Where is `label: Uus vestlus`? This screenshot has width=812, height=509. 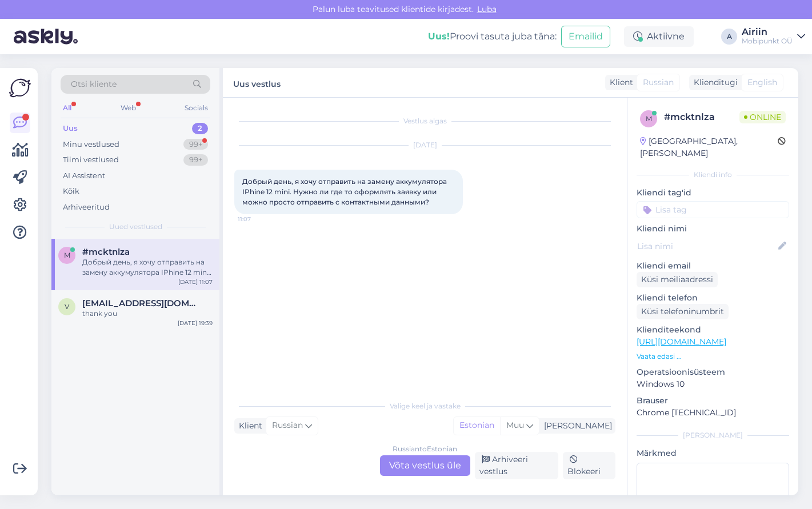
label: Uus vestlus is located at coordinates (257, 82).